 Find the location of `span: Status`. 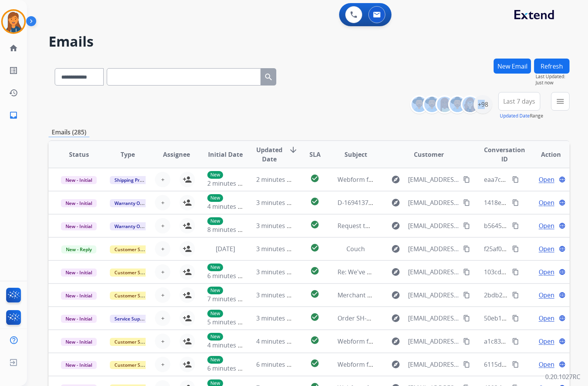

span: Status is located at coordinates (79, 155).